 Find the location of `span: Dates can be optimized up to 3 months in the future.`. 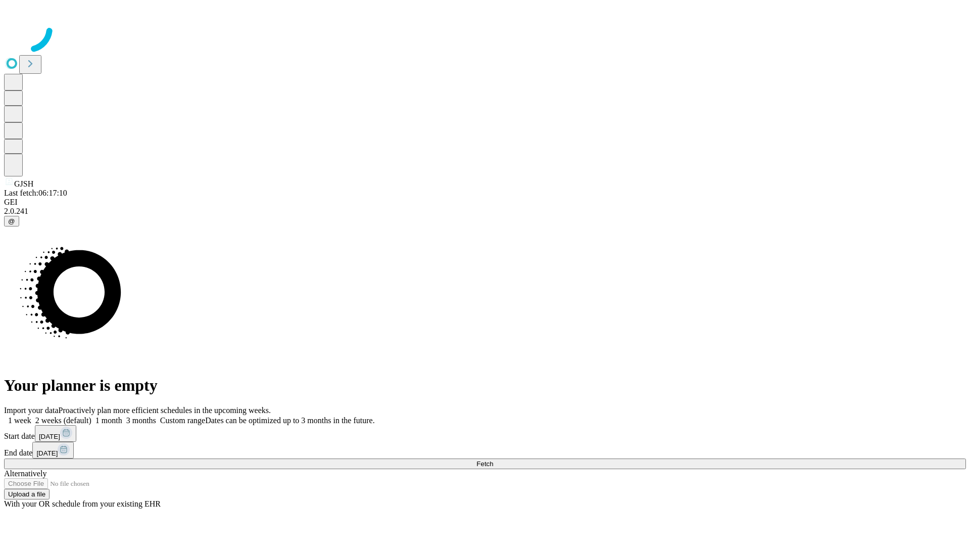

span: Dates can be optimized up to 3 months in the future. is located at coordinates (289, 420).